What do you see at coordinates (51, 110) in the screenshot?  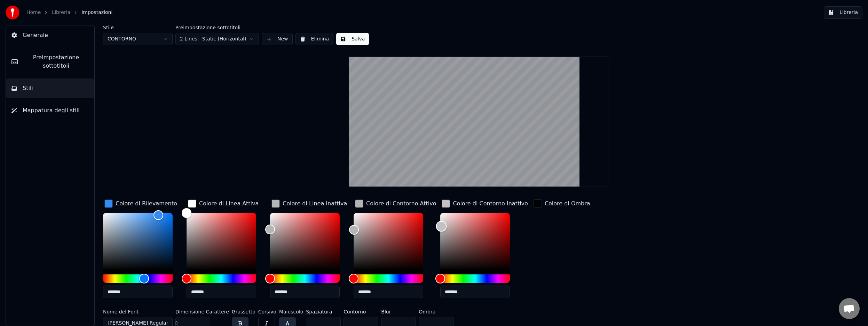 I see `button: Mappatura degli stili` at bounding box center [51, 110].